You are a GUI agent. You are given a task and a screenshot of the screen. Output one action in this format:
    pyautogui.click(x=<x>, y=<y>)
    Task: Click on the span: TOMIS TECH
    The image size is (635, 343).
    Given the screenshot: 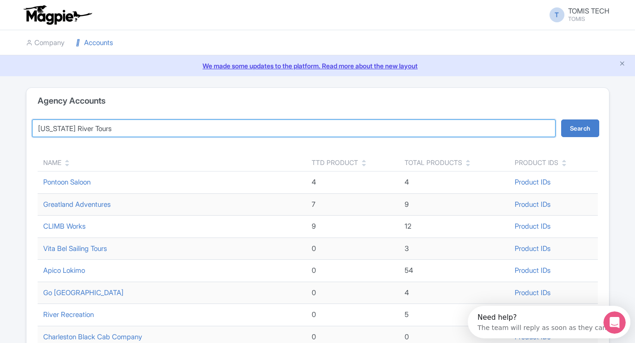 What is the action you would take?
    pyautogui.click(x=589, y=11)
    